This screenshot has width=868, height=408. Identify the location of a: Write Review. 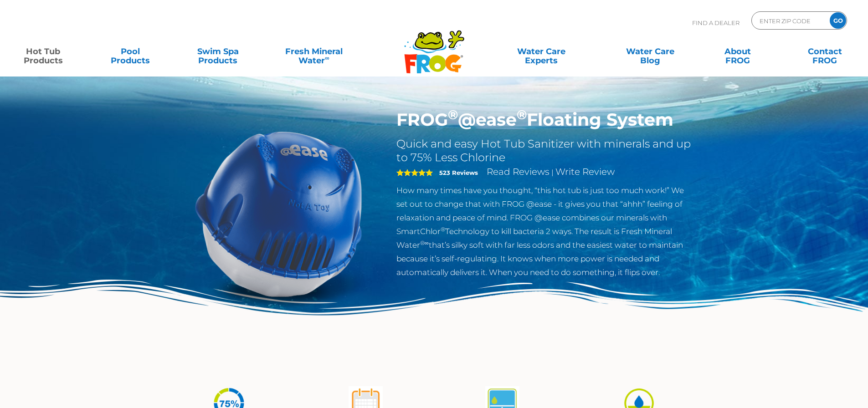
(585, 172).